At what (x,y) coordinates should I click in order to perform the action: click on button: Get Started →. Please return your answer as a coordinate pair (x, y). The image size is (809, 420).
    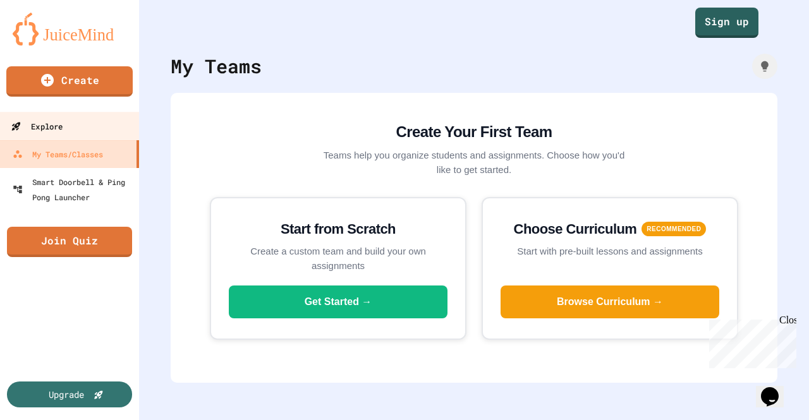
    Looking at the image, I should click on (338, 302).